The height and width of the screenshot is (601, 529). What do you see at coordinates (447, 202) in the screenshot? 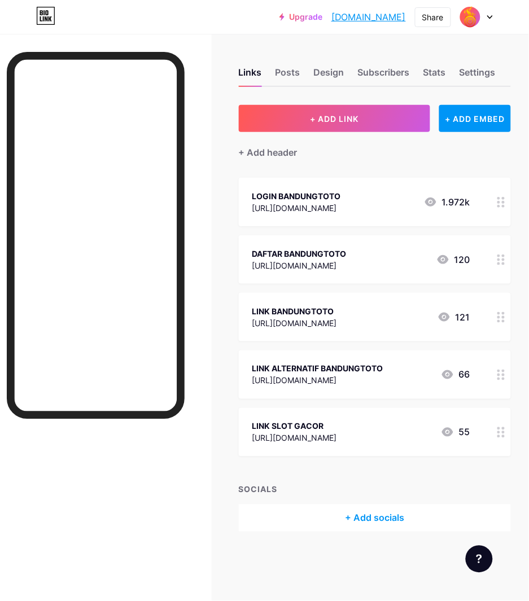
I see `div: 1.972k` at bounding box center [447, 202].